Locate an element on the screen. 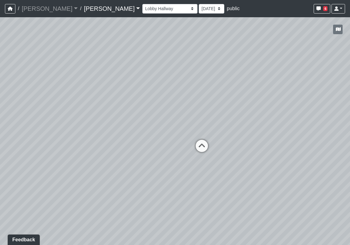 The width and height of the screenshot is (350, 245). button: Feedback is located at coordinates (19, 7).